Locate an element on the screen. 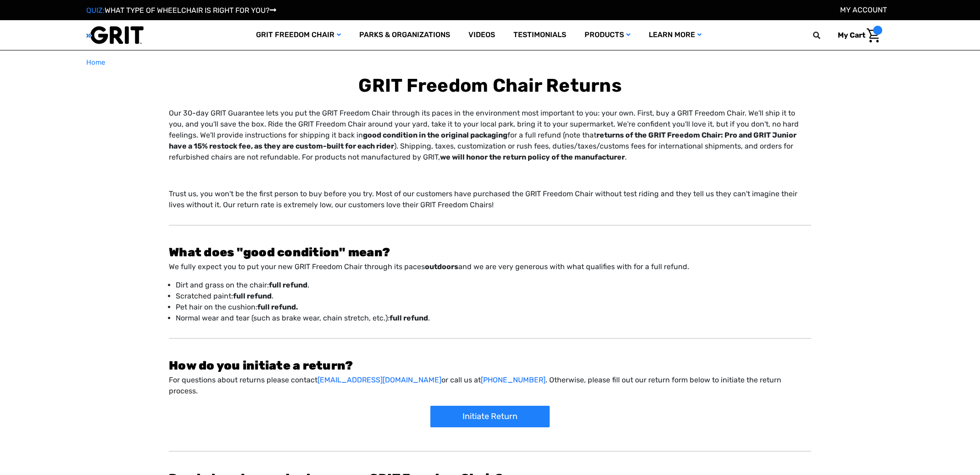 Image resolution: width=980 pixels, height=475 pixels. strong: returns of the GRIT Freedom Chair: Pro and GRIT Junior have a 15% restock fee, as they are custom... is located at coordinates (482, 140).